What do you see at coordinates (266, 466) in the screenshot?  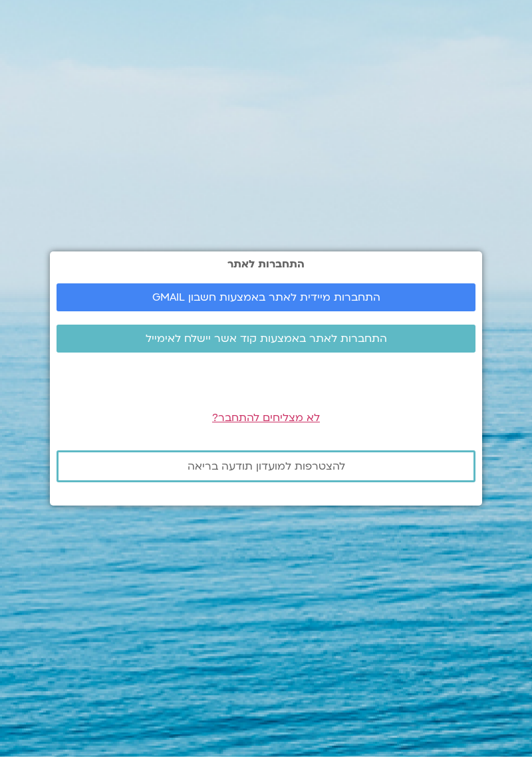 I see `a: להצטרפות למועדון תודעה בריאה` at bounding box center [266, 466].